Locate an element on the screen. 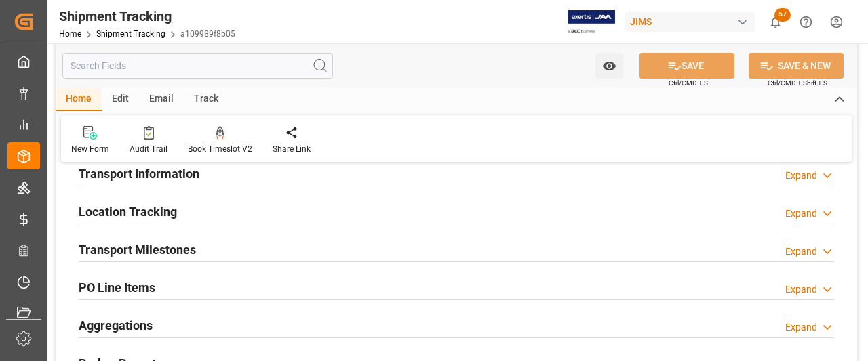  a: Shipment Tracking is located at coordinates (131, 34).